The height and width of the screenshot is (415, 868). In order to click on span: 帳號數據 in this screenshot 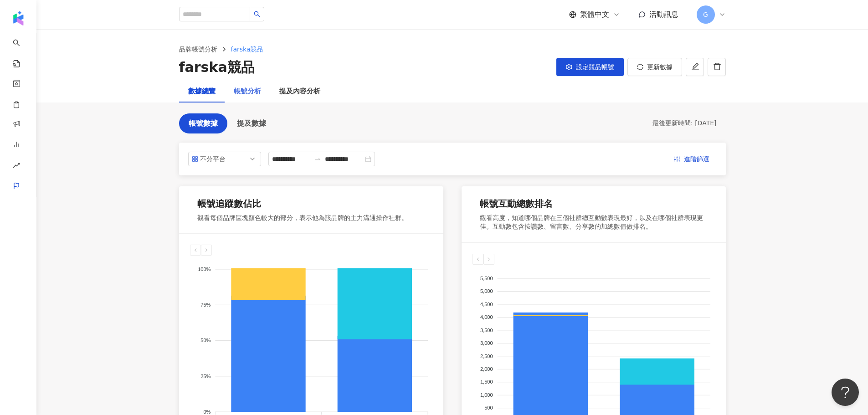, I will do `click(203, 124)`.